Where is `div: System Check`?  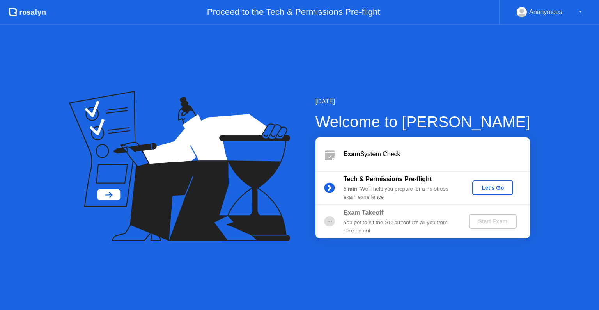 div: System Check is located at coordinates (437, 154).